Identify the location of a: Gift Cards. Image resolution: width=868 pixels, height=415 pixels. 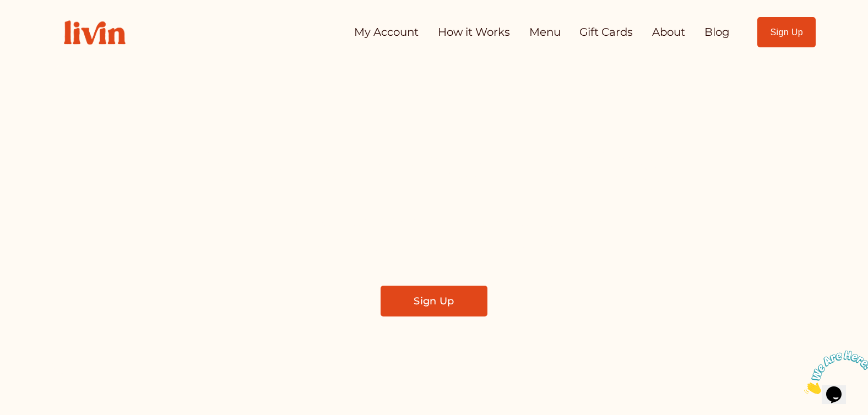
(606, 32).